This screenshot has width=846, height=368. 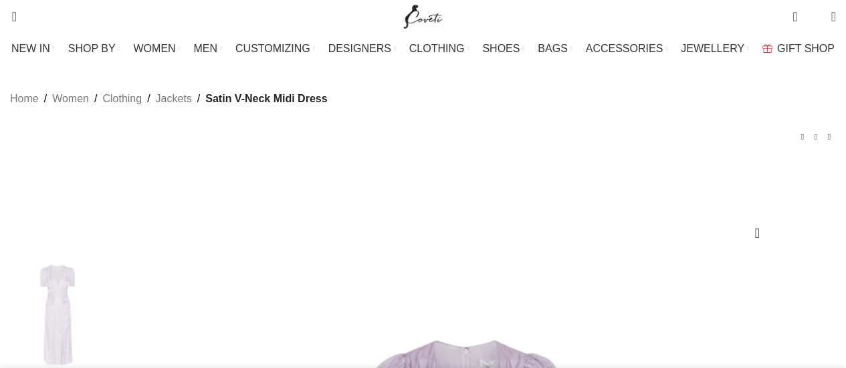 What do you see at coordinates (122, 99) in the screenshot?
I see `a: Clothing` at bounding box center [122, 99].